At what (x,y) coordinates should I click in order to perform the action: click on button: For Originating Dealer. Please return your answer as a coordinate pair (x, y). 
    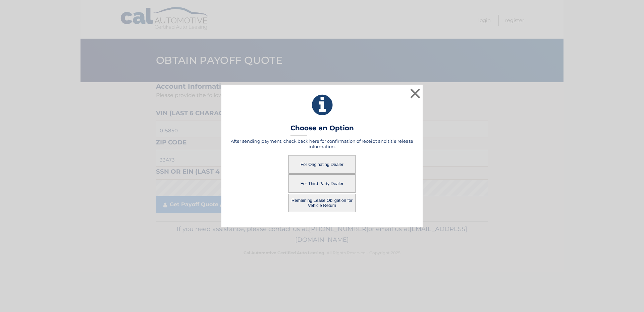
    Looking at the image, I should click on (322, 164).